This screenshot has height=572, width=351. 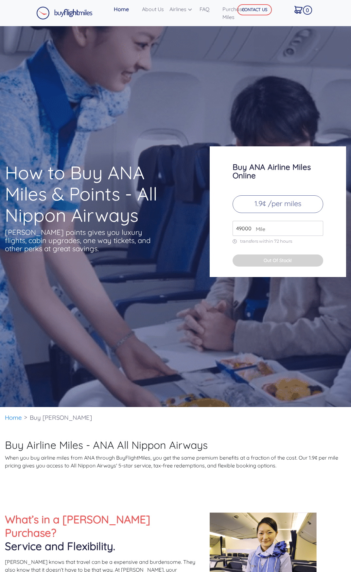 What do you see at coordinates (208, 9) in the screenshot?
I see `a: FAQ` at bounding box center [208, 9].